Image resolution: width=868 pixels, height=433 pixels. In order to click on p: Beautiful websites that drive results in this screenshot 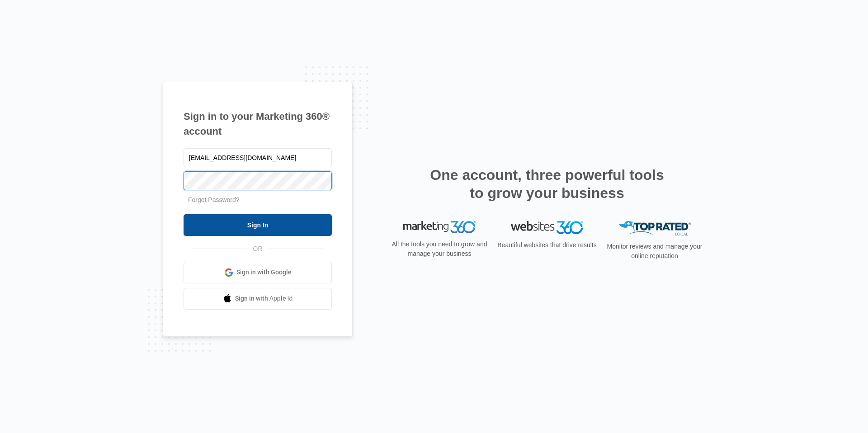, I will do `click(547, 245)`.